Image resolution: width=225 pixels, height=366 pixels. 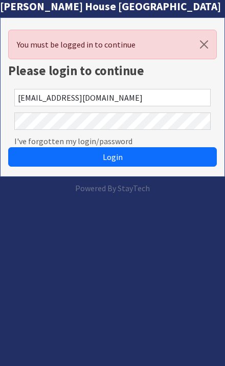 What do you see at coordinates (112, 157) in the screenshot?
I see `button: Login` at bounding box center [112, 157].